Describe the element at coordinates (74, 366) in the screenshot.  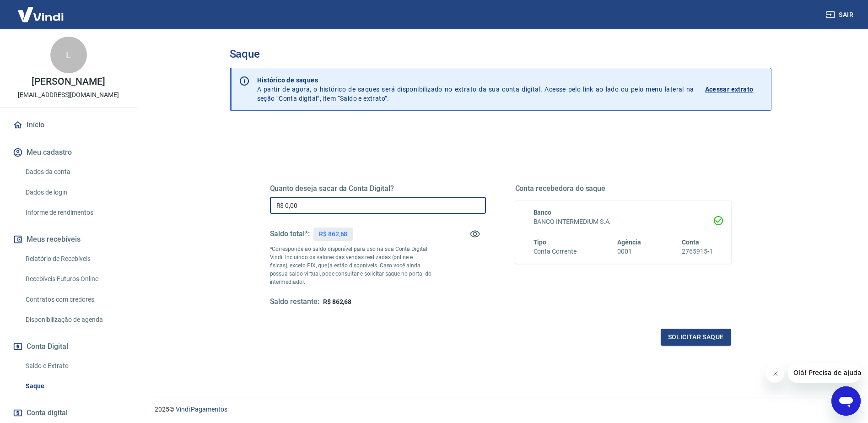
I see `a: Saldo e Extrato` at that location.